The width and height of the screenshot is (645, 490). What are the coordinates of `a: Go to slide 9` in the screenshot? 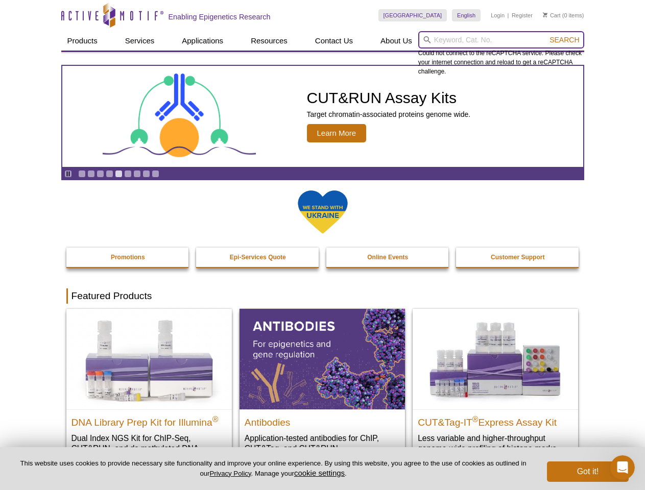 It's located at (155, 174).